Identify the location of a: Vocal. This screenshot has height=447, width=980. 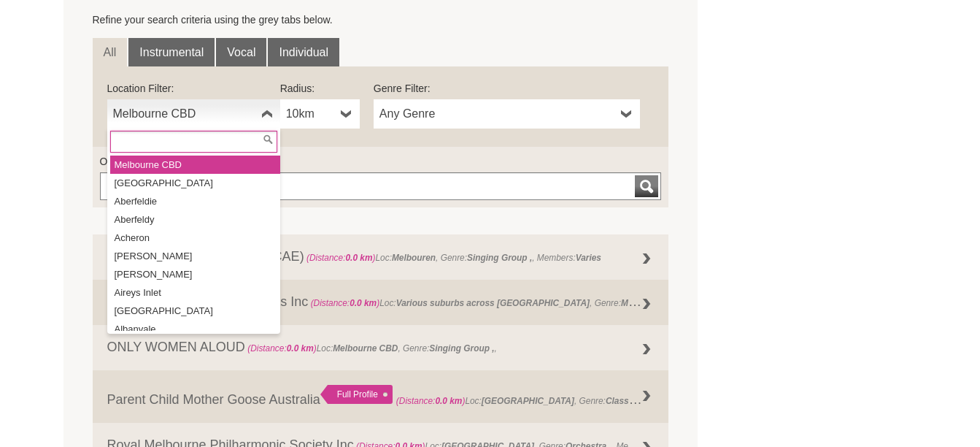
(241, 53).